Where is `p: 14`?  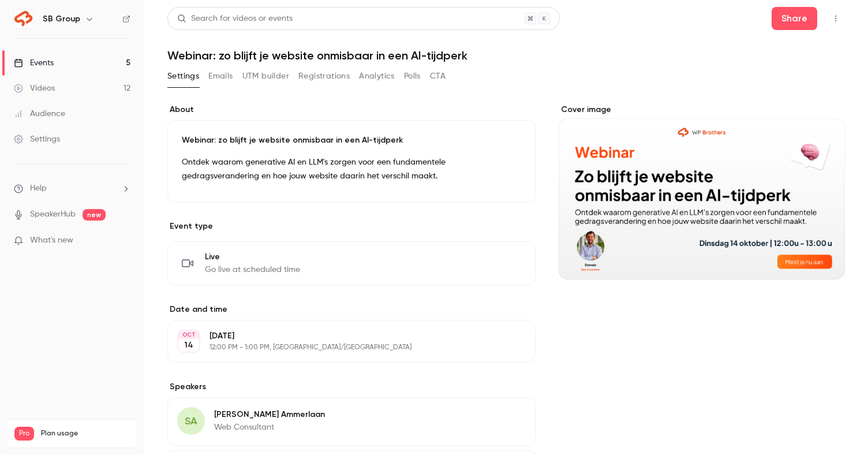 p: 14 is located at coordinates (189, 345).